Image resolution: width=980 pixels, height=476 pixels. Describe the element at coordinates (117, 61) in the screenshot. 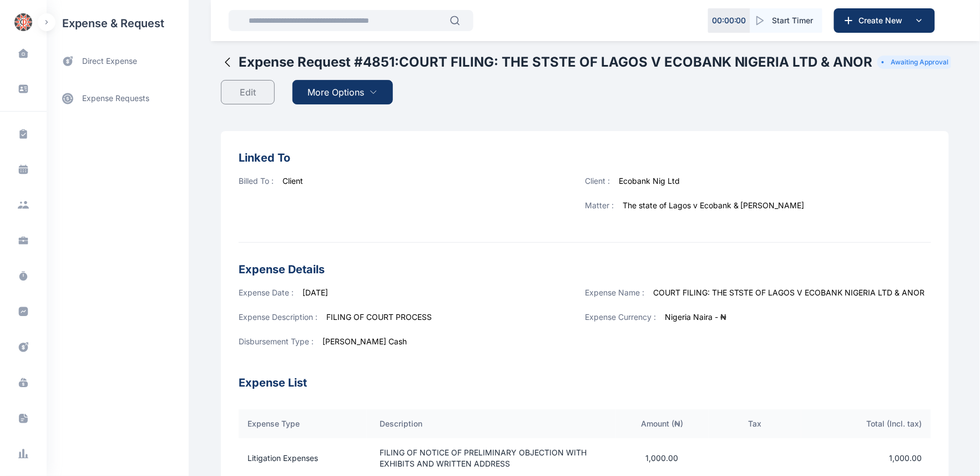

I see `a: direct expense` at that location.